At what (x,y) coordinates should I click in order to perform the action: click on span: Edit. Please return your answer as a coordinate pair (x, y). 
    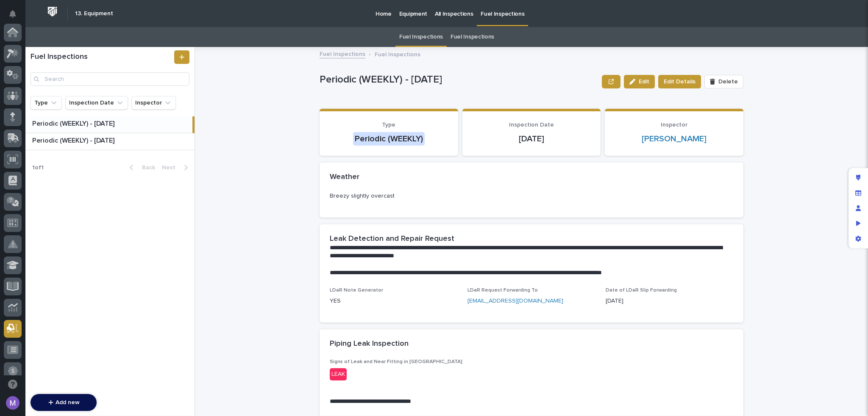
    Looking at the image, I should click on (643, 82).